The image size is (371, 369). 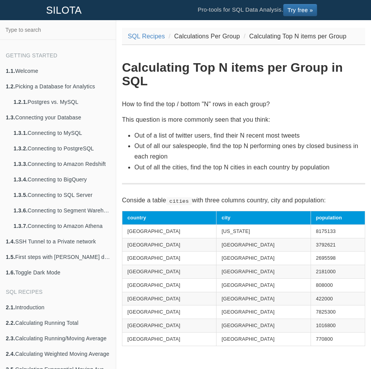 What do you see at coordinates (21, 164) in the screenshot?
I see `b: 1.3.3.` at bounding box center [21, 164].